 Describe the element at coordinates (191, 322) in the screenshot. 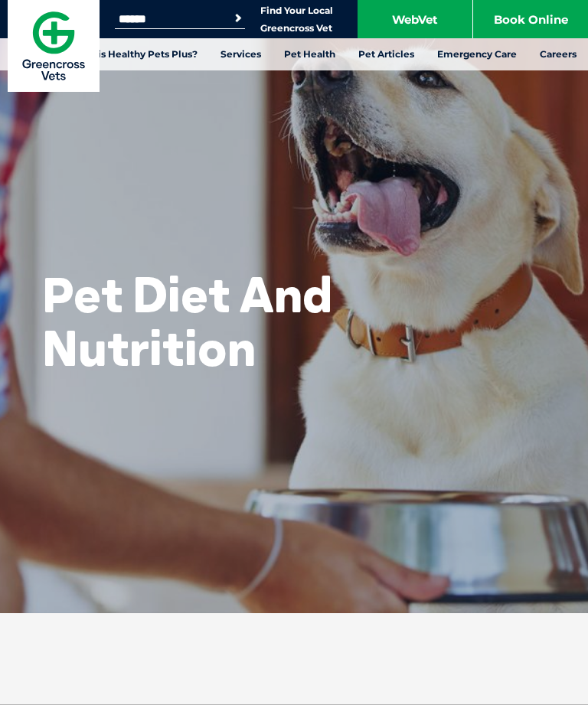

I see `h1: Pet Diet And Nutrition` at that location.